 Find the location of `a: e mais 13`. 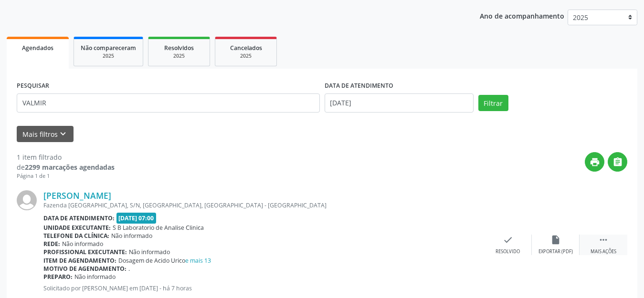

a: e mais 13 is located at coordinates (198, 260).